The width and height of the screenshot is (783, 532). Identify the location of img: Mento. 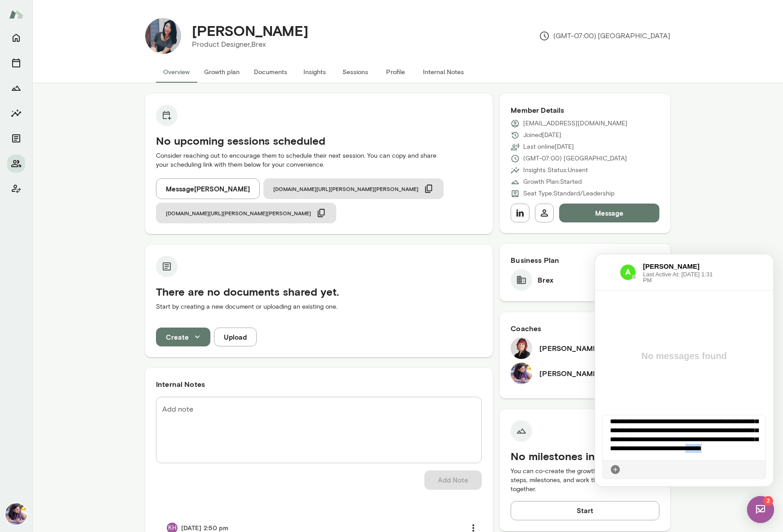
(17, 14).